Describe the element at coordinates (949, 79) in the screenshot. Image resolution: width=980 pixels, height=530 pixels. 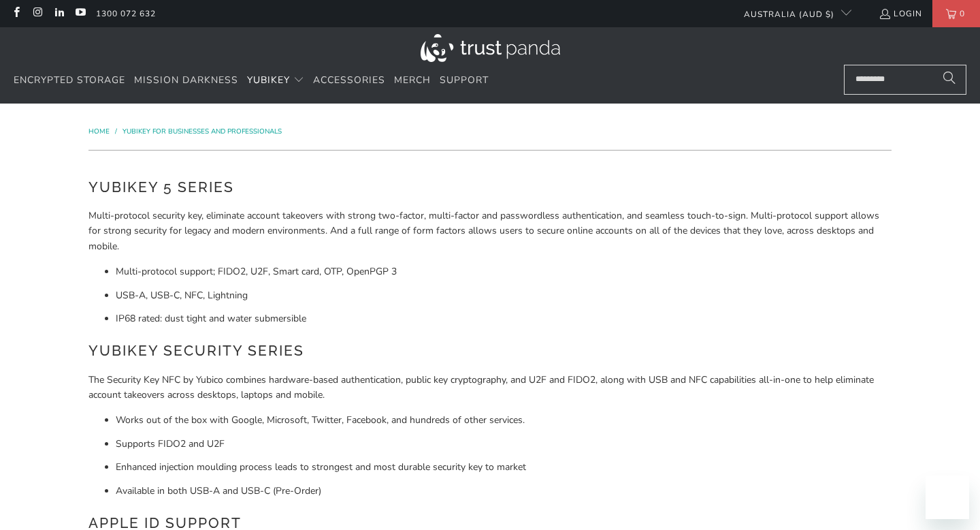
I see `button: Search` at that location.